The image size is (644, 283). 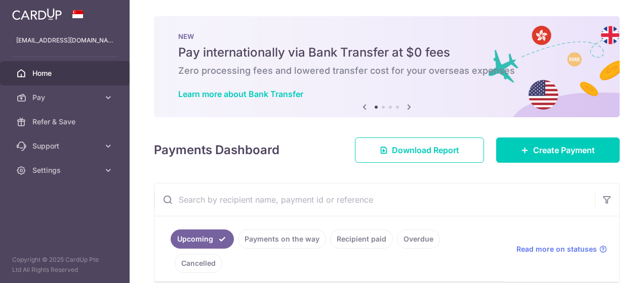 What do you see at coordinates (241, 94) in the screenshot?
I see `a: Learn more about Bank Transfer` at bounding box center [241, 94].